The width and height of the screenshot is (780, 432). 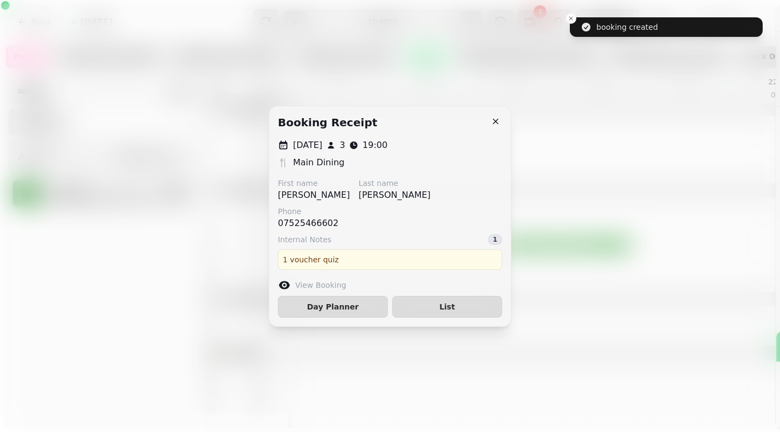 I want to click on span: Day Planner, so click(x=333, y=307).